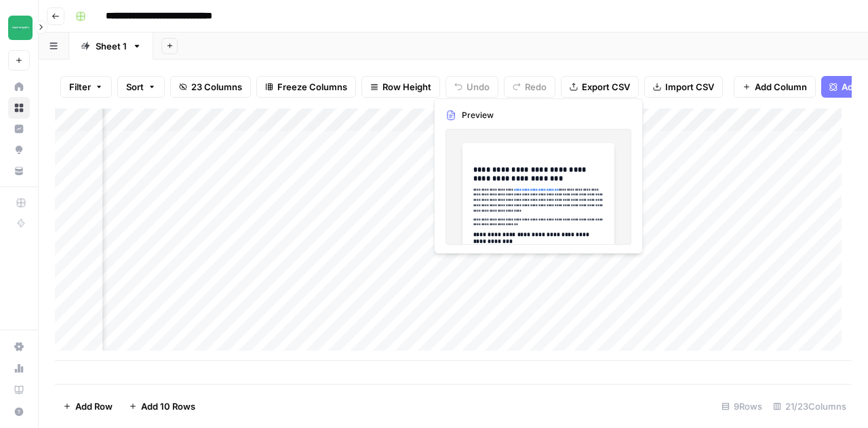 This screenshot has width=868, height=428. I want to click on a: Usage, so click(19, 369).